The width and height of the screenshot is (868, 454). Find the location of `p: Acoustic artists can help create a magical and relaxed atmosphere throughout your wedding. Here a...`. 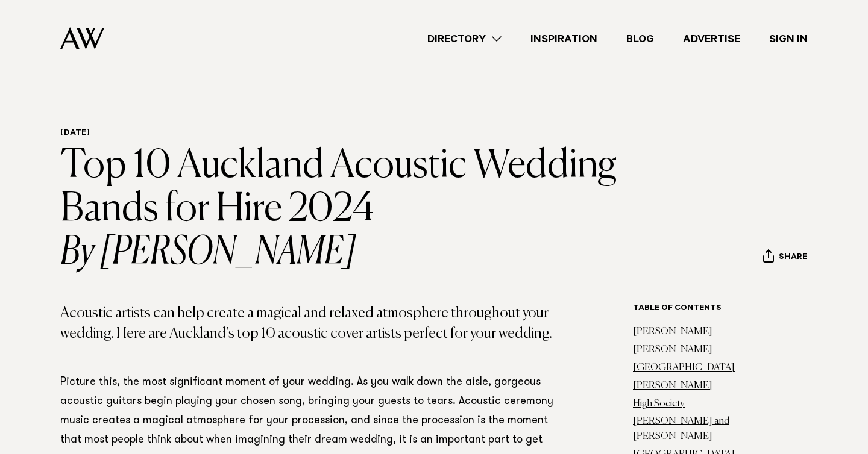

p: Acoustic artists can help create a magical and relaxed atmosphere throughout your wedding. Here a... is located at coordinates (307, 324).